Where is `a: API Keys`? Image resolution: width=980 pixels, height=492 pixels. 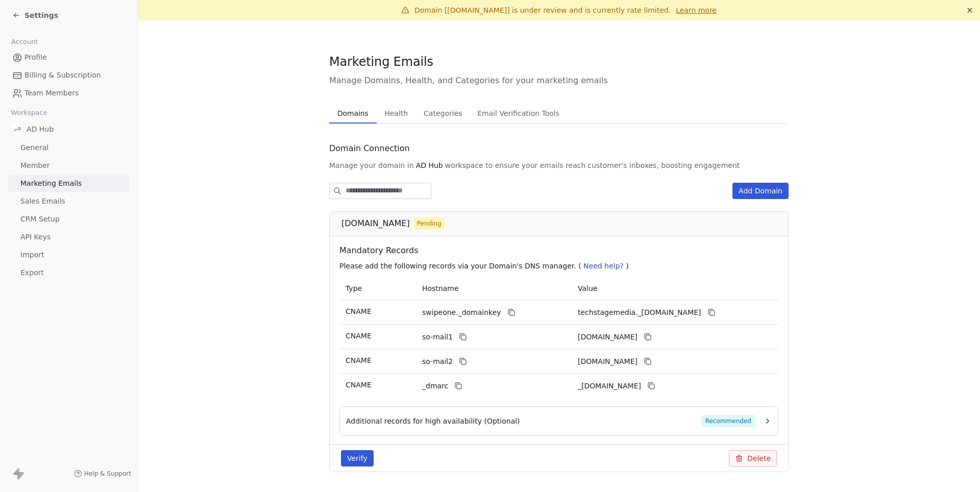
a: API Keys is located at coordinates (68, 237).